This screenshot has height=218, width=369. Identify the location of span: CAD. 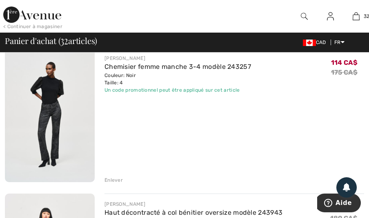
(316, 42).